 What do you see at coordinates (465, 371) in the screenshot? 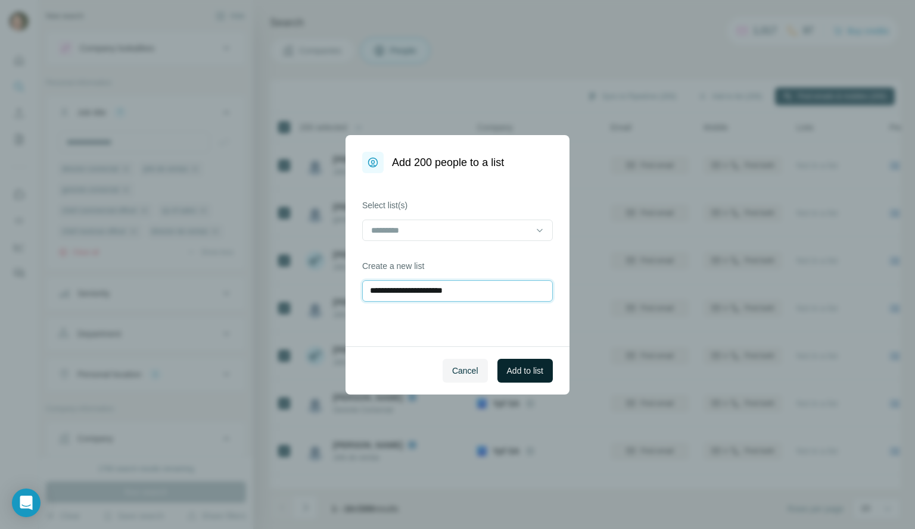
I see `button: Cancel` at bounding box center [465, 371].